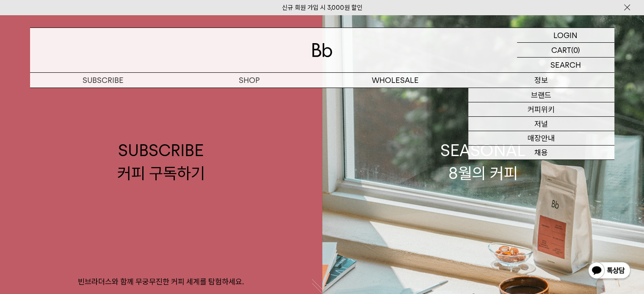  I want to click on p: WHOLESALE, so click(395, 80).